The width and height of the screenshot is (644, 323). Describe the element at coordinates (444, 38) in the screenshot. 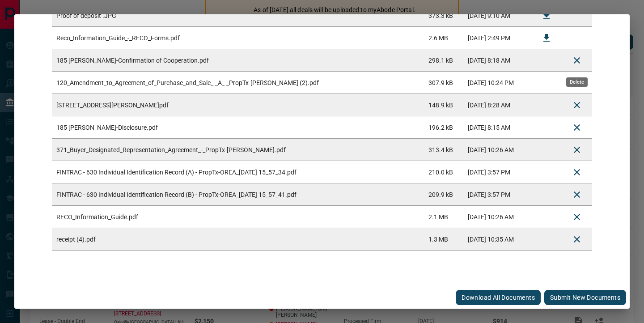

I see `td: 2.6 MB` at that location.